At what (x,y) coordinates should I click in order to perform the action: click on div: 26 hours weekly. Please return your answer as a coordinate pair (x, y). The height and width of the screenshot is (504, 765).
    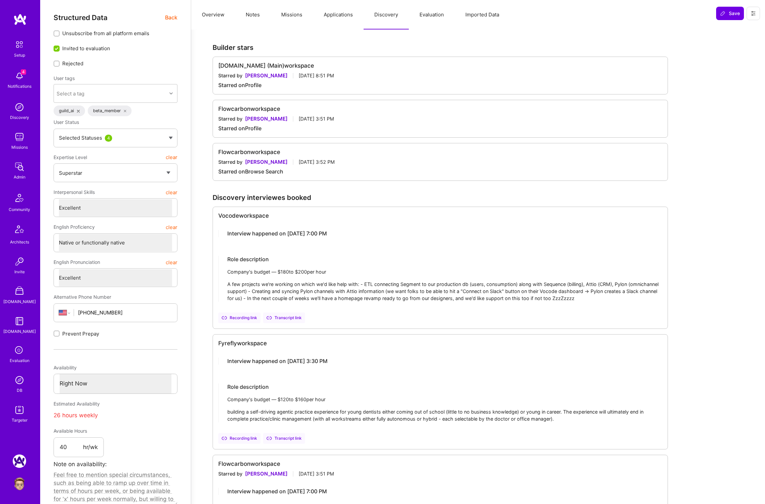
    Looking at the image, I should click on (115, 415).